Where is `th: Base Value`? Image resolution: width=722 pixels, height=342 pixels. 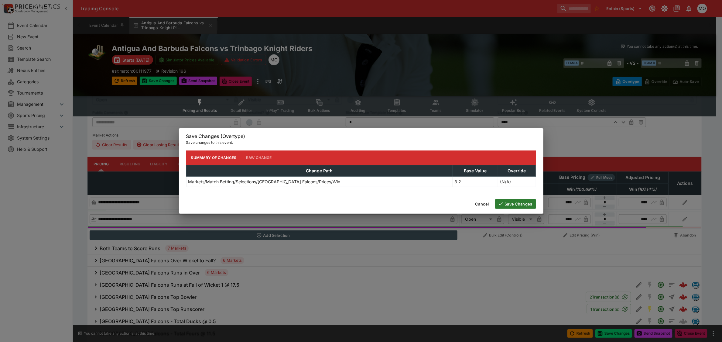 th: Base Value is located at coordinates (475, 170).